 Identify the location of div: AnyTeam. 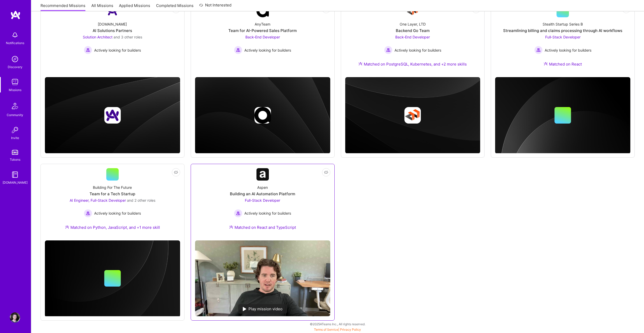
(263, 24).